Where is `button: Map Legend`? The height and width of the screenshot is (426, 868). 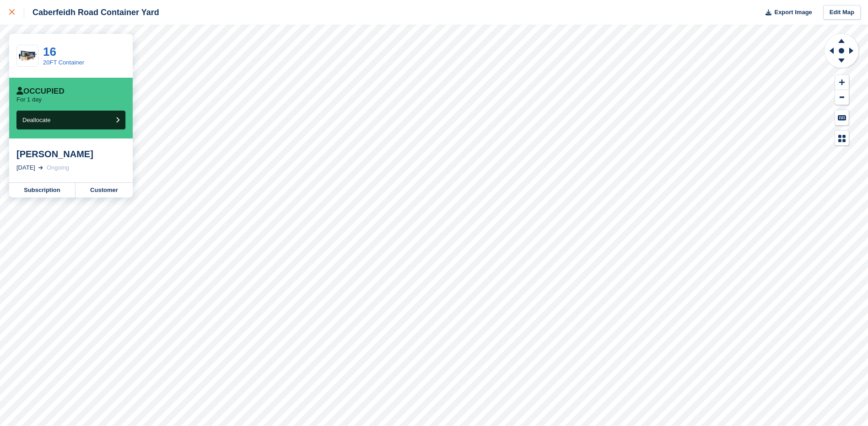
button: Map Legend is located at coordinates (842, 138).